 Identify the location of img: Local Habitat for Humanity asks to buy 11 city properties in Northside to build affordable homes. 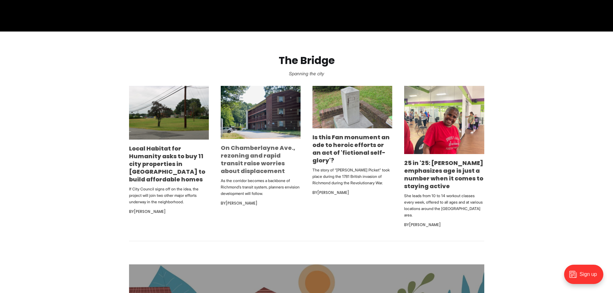
(169, 113).